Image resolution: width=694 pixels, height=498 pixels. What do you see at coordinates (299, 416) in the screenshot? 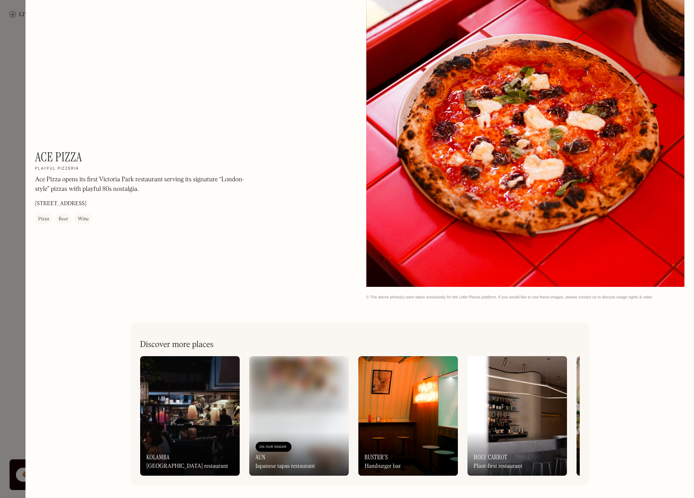
I see `a: On Our RadarAUNJapanese tapas restaurant` at bounding box center [299, 416].